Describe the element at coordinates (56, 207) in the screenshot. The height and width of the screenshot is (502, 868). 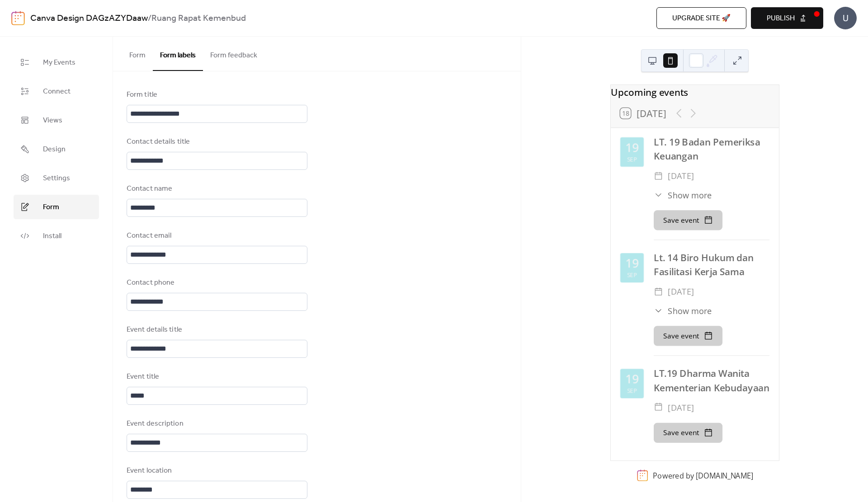
I see `a: Form` at that location.